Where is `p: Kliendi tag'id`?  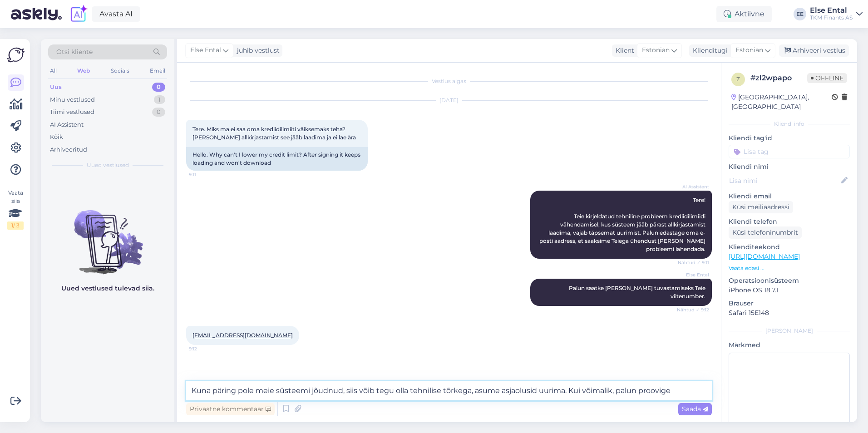
p: Kliendi tag'id is located at coordinates (789, 138).